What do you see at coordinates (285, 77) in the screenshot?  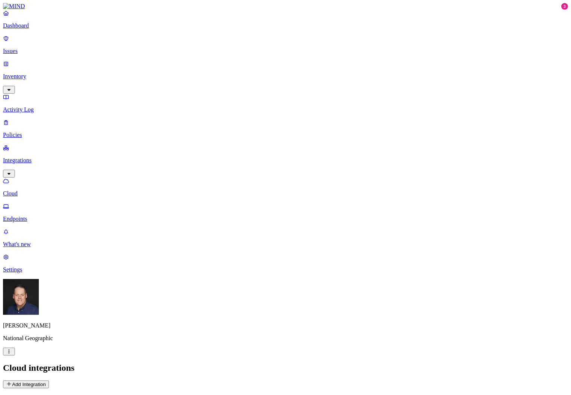 I see `p: Inventory` at bounding box center [285, 77].